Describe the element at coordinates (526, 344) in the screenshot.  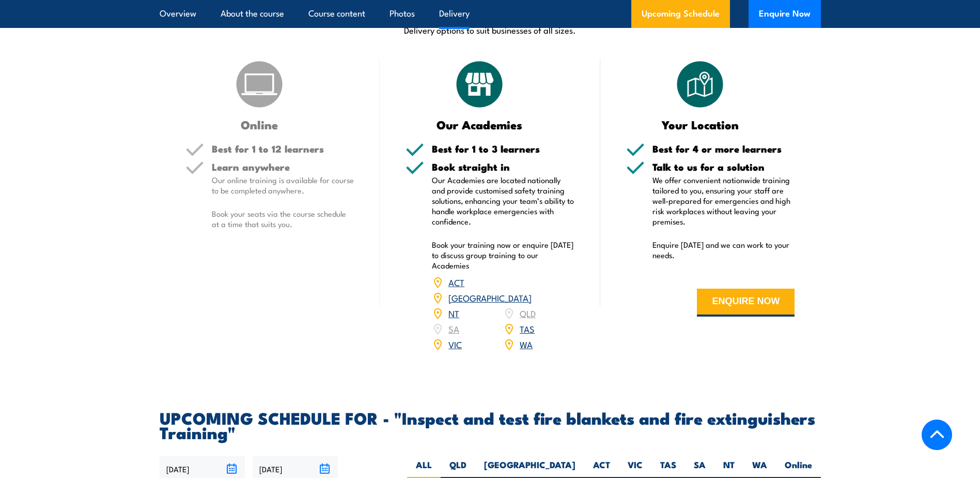
I see `a: WA` at that location.